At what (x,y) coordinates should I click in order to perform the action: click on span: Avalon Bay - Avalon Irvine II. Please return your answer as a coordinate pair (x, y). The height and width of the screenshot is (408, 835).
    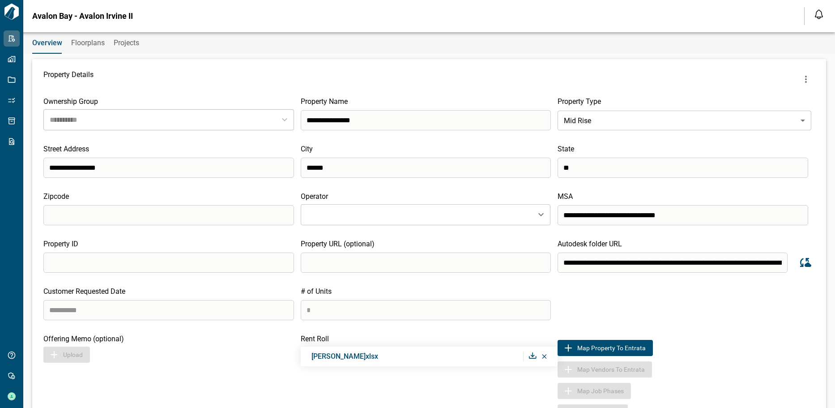
    Looking at the image, I should click on (82, 16).